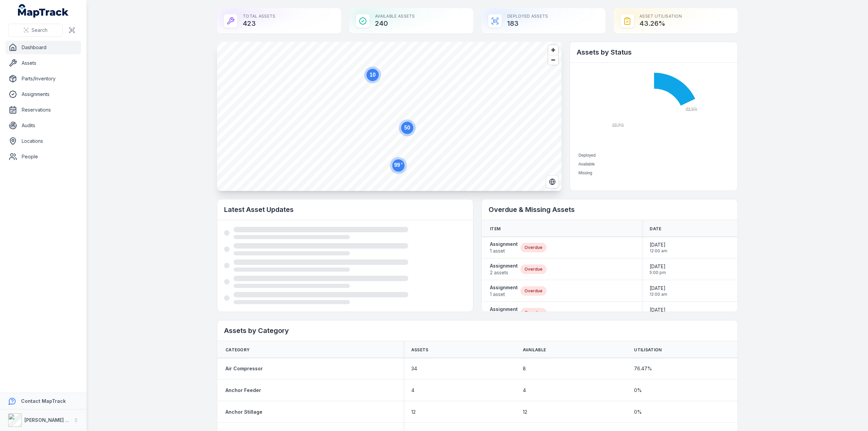 The image size is (868, 431). I want to click on span: 5:00 pm, so click(658, 272).